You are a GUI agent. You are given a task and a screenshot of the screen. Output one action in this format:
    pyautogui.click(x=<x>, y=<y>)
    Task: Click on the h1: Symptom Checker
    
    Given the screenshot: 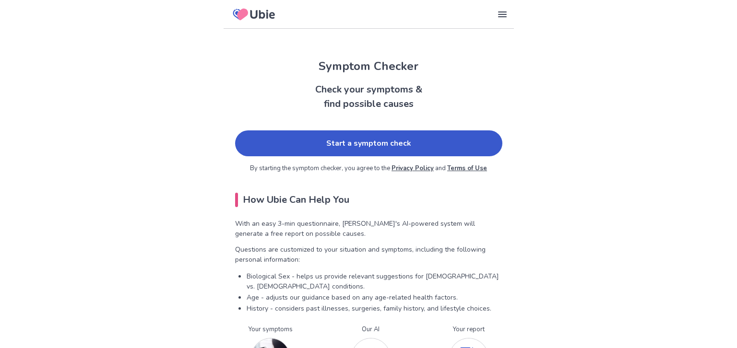 What is the action you would take?
    pyautogui.click(x=368, y=66)
    